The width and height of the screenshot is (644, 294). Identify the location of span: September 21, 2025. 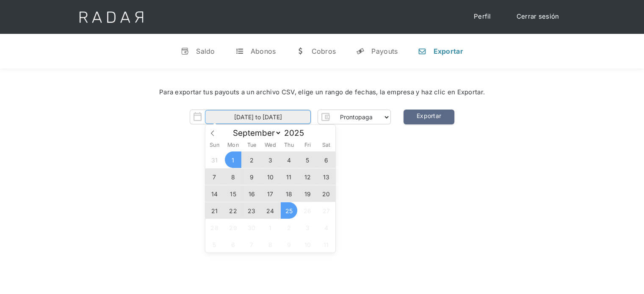
(214, 210).